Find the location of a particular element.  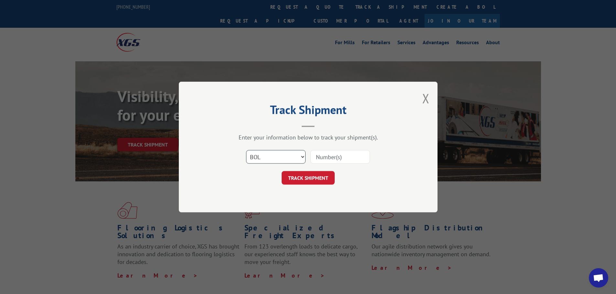

button: Close modal is located at coordinates (426, 98).